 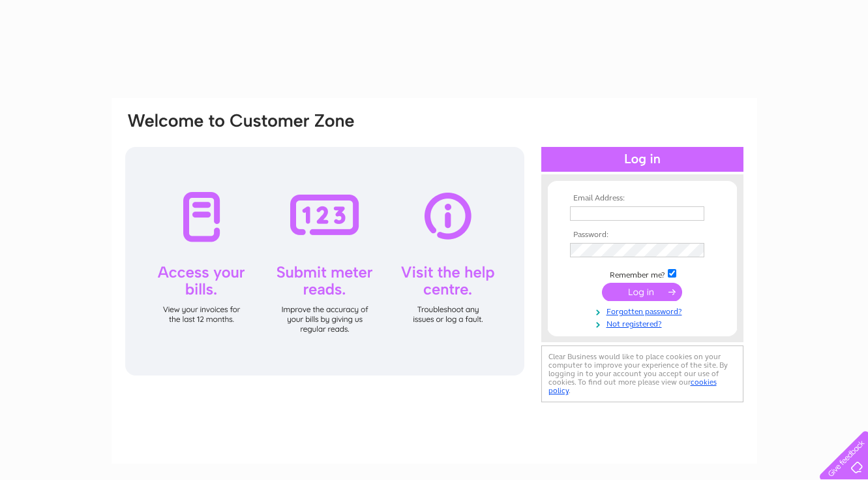 I want to click on td: Remember me?, so click(x=642, y=274).